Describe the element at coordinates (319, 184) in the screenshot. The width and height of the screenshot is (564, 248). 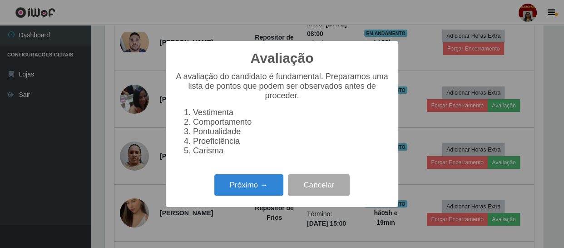
I see `button: Cancelar` at that location.